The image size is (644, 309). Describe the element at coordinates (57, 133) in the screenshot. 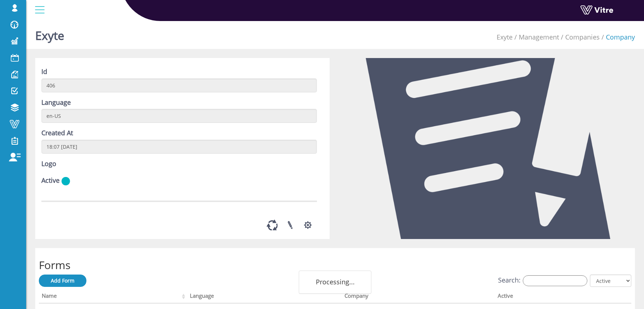

I see `label: Created At` at that location.